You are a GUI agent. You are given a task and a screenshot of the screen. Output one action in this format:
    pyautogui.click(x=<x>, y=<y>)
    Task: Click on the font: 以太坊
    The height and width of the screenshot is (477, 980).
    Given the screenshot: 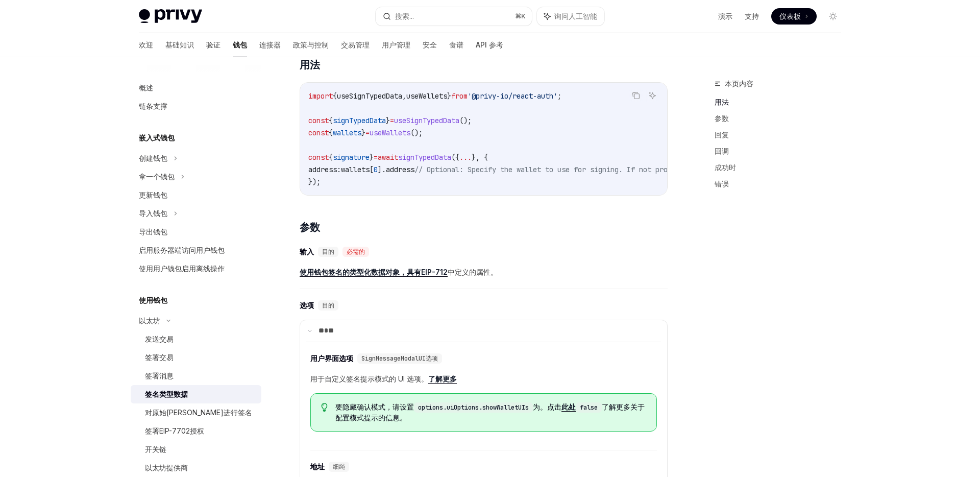 What is the action you would take?
    pyautogui.click(x=150, y=320)
    